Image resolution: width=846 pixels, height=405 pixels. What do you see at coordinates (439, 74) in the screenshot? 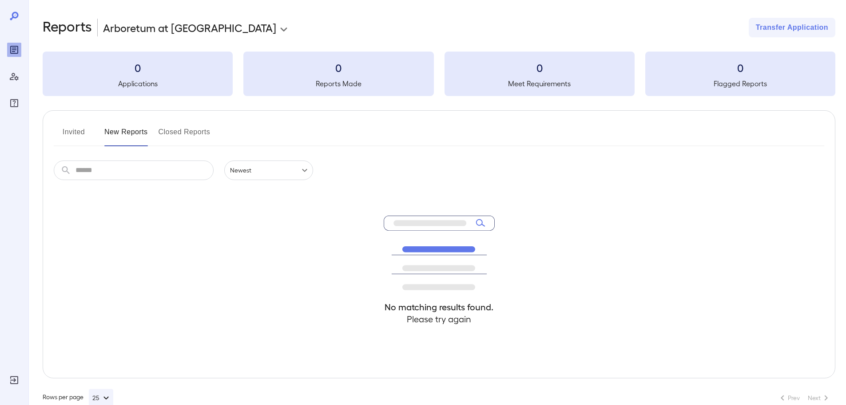
I see `summary: 0Applications0Reports Made0Meet Requirements0Flagged Reports` at bounding box center [439, 74].